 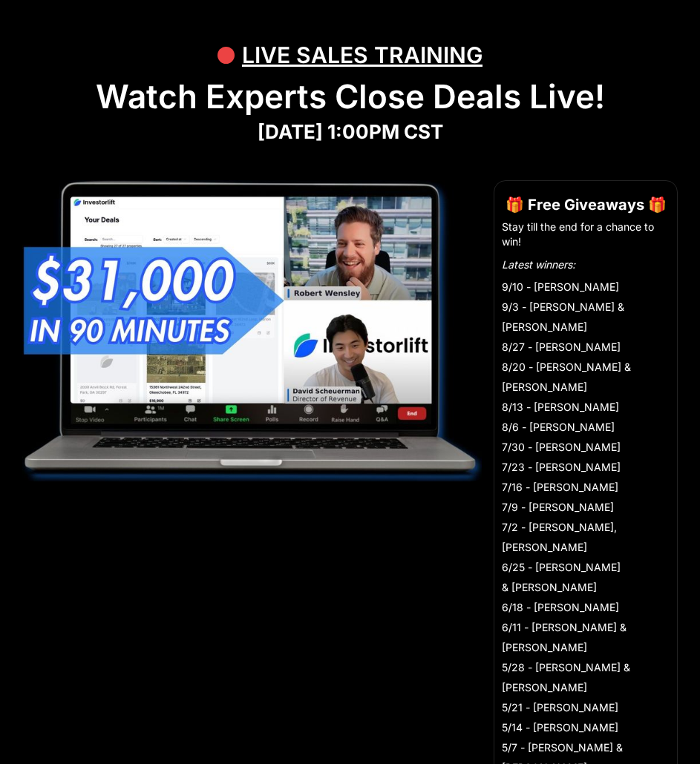 What do you see at coordinates (538, 264) in the screenshot?
I see `em: Latest winners:` at bounding box center [538, 264].